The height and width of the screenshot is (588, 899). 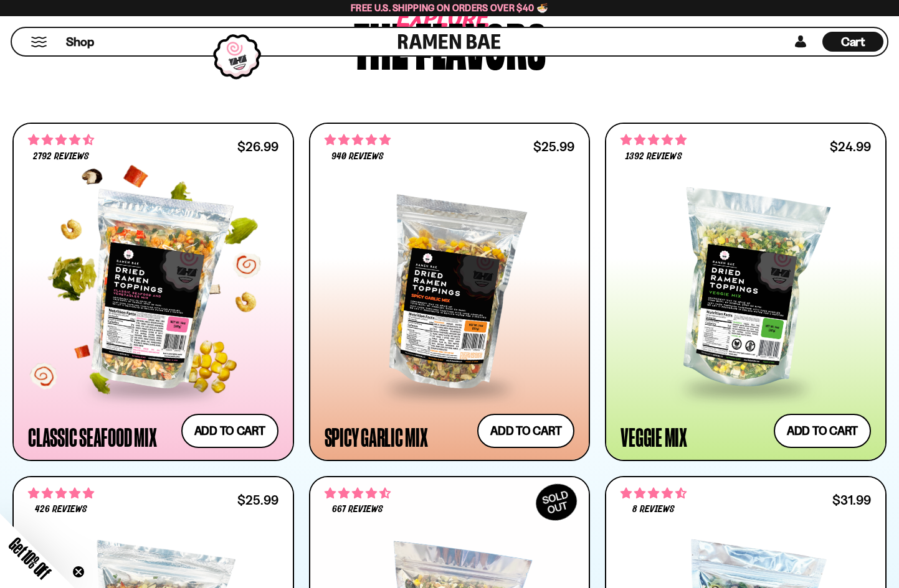 What do you see at coordinates (358, 157) in the screenshot?
I see `span: 940 reviews` at bounding box center [358, 157].